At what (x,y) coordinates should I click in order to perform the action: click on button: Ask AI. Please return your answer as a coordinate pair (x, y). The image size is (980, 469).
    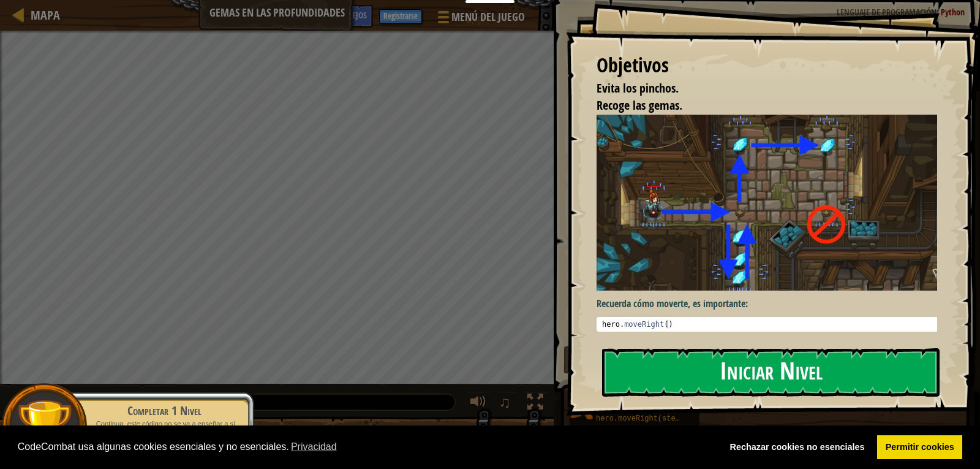
    Looking at the image, I should click on (312, 16).